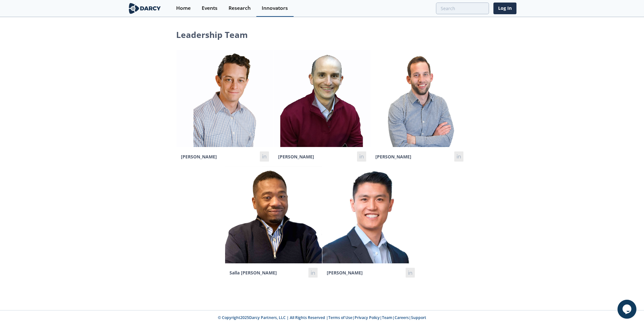 The height and width of the screenshot is (325, 644). Describe the element at coordinates (183, 8) in the screenshot. I see `div: Home` at that location.